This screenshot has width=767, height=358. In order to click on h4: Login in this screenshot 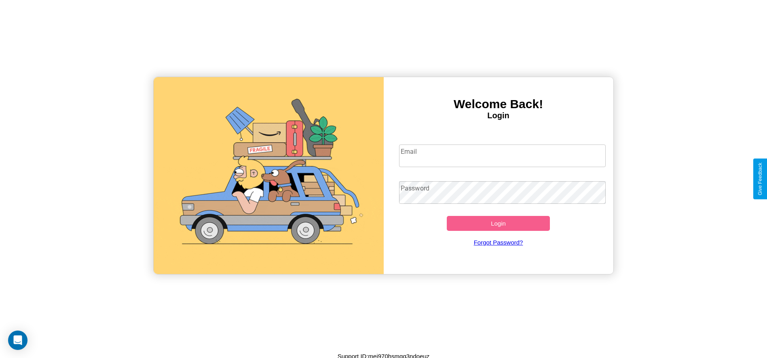, I will do `click(498, 116)`.